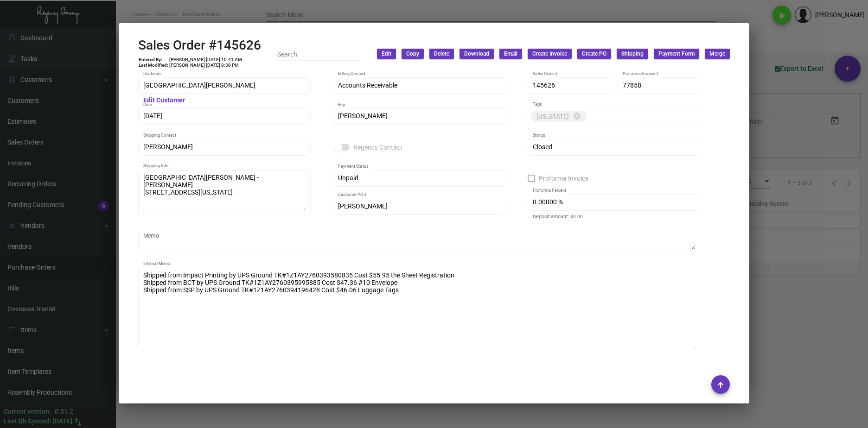 Image resolution: width=868 pixels, height=428 pixels. What do you see at coordinates (386, 54) in the screenshot?
I see `button: Edit` at bounding box center [386, 54].